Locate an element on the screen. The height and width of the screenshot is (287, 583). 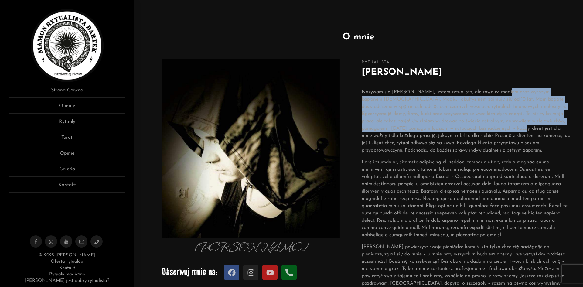
a: Opinie is located at coordinates (67, 155).